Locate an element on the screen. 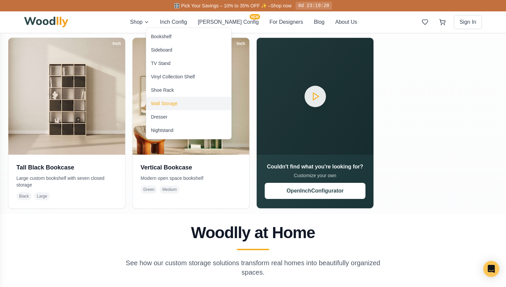 This screenshot has height=287, width=506. div: Bookshelf is located at coordinates (161, 36).